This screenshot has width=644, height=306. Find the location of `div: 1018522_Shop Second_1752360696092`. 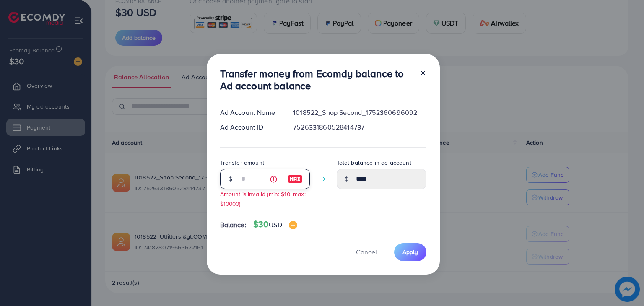

div: 1018522_Shop Second_1752360696092 is located at coordinates (360, 112).